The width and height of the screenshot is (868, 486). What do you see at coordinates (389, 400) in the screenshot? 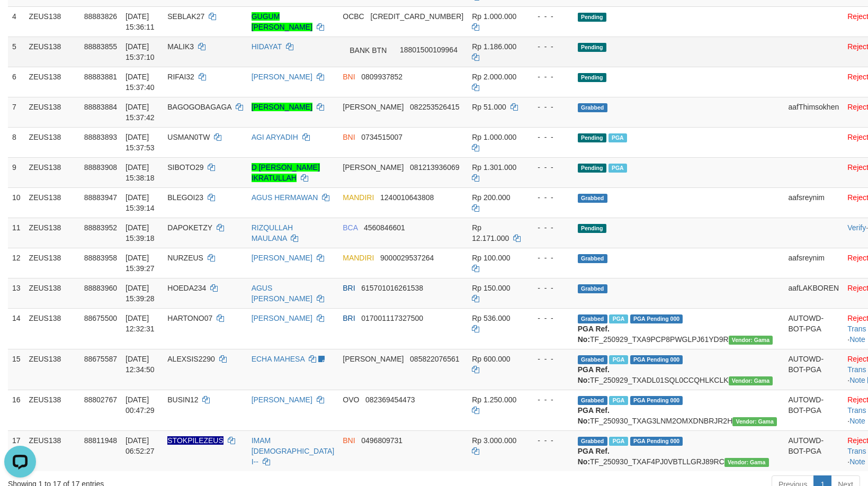
I see `span: Copy 082369454473 to clipboard` at bounding box center [389, 400].